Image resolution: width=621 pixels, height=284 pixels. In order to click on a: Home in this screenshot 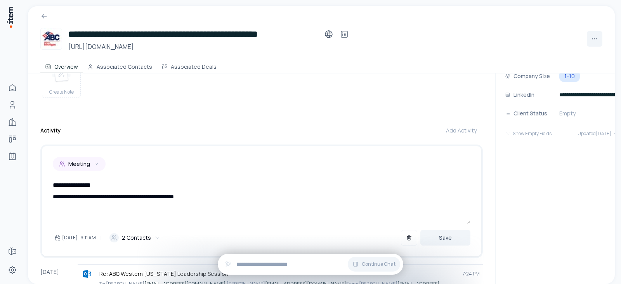, I will do `click(12, 88)`.